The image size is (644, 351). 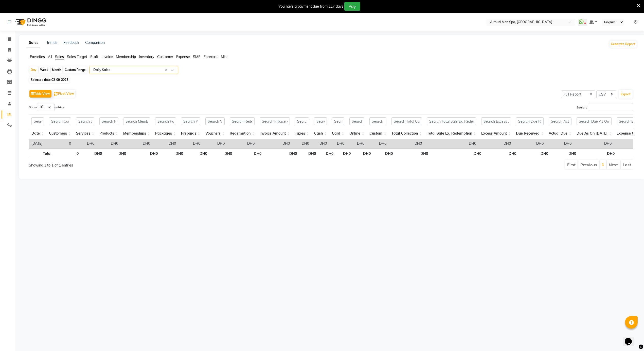 What do you see at coordinates (60, 144) in the screenshot?
I see `td: 0` at bounding box center [60, 144].